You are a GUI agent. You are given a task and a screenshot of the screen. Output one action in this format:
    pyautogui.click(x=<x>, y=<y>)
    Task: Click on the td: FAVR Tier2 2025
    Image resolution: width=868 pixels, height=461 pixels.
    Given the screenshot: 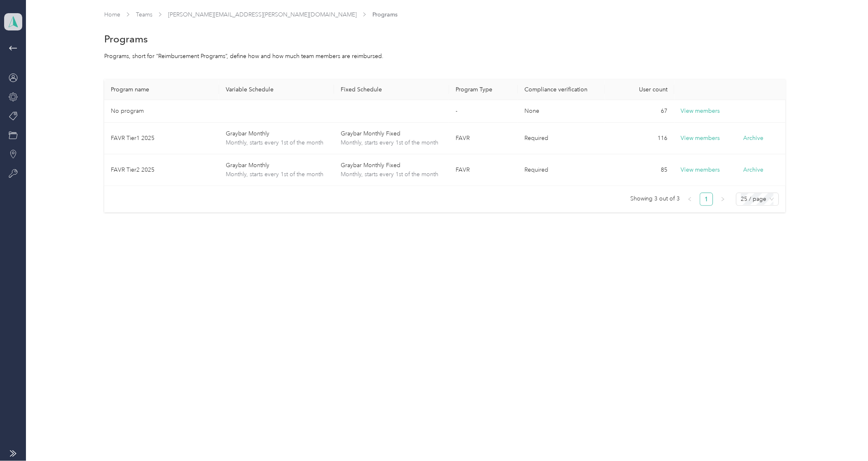 What is the action you would take?
    pyautogui.click(x=161, y=170)
    